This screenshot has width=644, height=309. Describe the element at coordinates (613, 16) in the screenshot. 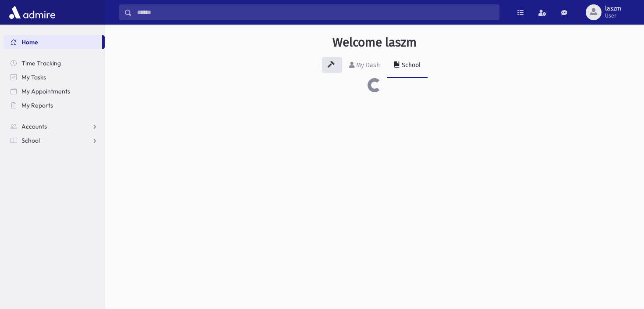

I see `span: User` at that location.